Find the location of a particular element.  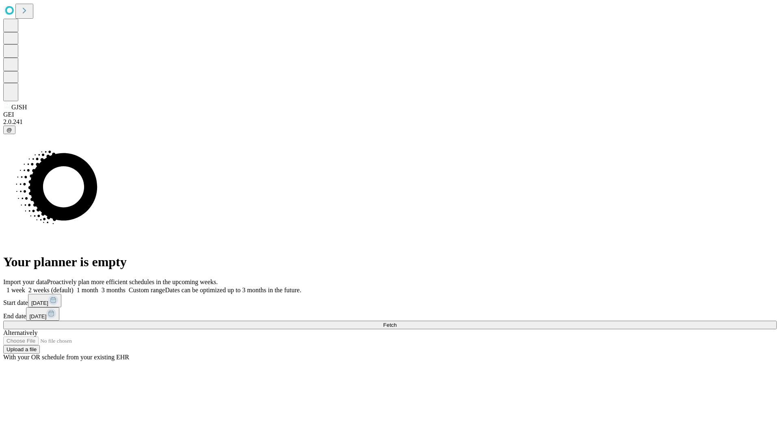

span: Alternatively is located at coordinates (20, 332).